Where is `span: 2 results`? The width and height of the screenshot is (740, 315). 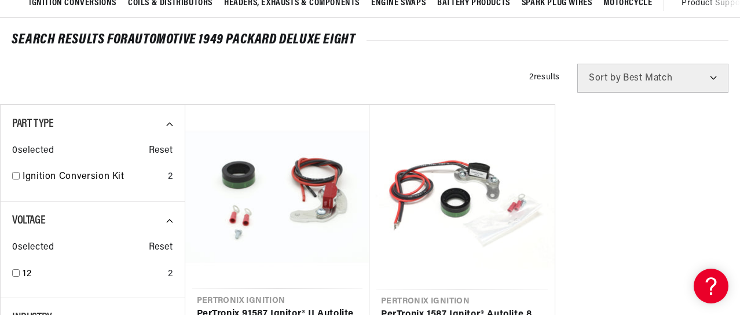 span: 2 results is located at coordinates (544, 77).